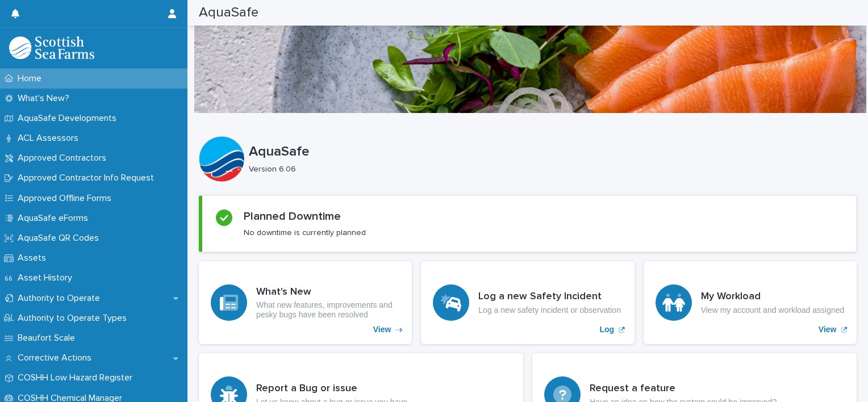  Describe the element at coordinates (607, 330) in the screenshot. I see `p: Log` at that location.